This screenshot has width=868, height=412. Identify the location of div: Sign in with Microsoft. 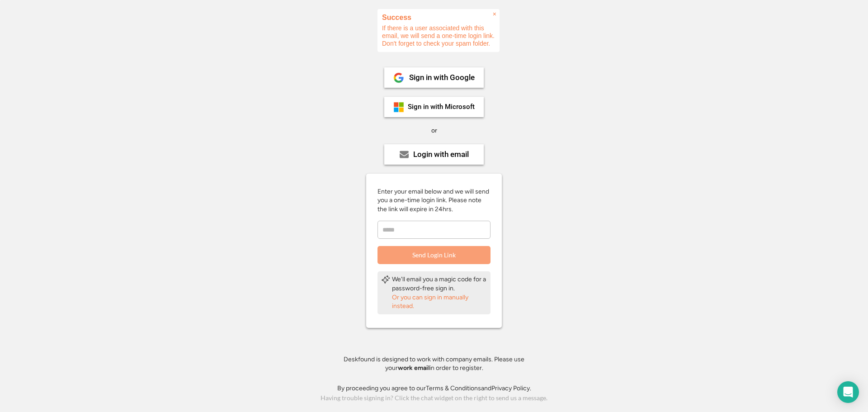
(441, 107).